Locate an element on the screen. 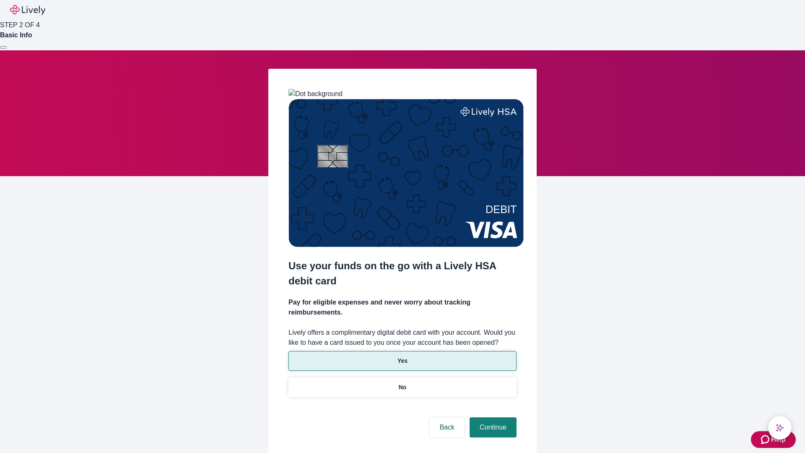  button: Yes is located at coordinates (403, 361).